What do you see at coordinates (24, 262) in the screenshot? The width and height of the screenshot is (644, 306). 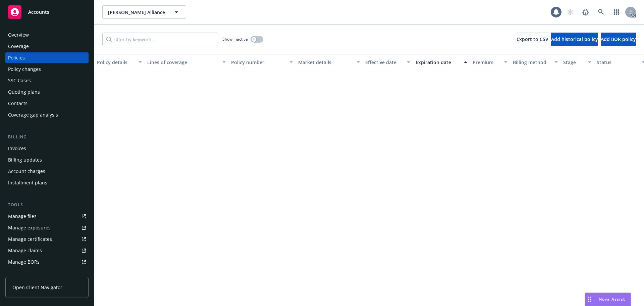 I see `div: Manage BORs` at bounding box center [24, 262].